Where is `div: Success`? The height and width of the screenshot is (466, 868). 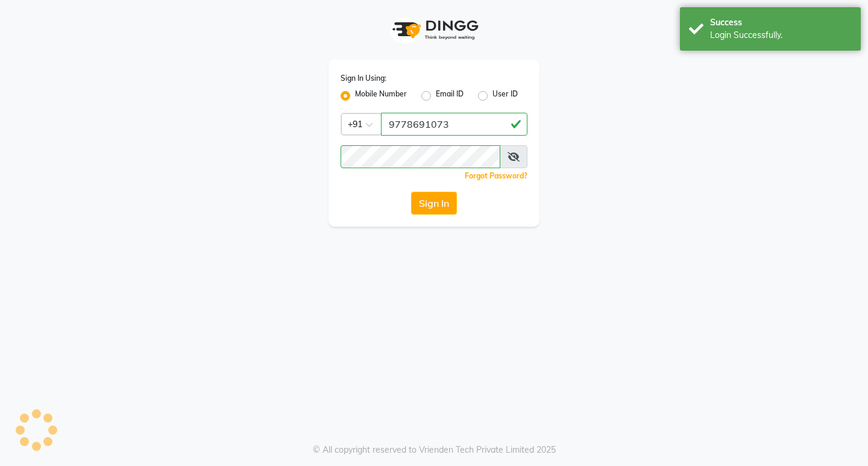
div: Success is located at coordinates (780, 22).